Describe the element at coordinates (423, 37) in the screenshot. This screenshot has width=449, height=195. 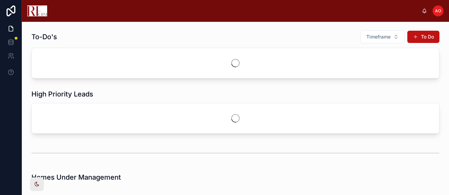
I see `button: To Do` at that location.